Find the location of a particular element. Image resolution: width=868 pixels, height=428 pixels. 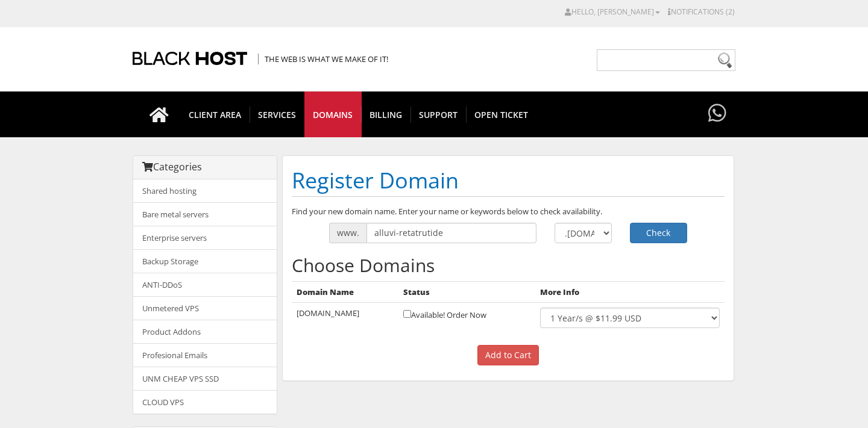

th: More Info is located at coordinates (630, 292).